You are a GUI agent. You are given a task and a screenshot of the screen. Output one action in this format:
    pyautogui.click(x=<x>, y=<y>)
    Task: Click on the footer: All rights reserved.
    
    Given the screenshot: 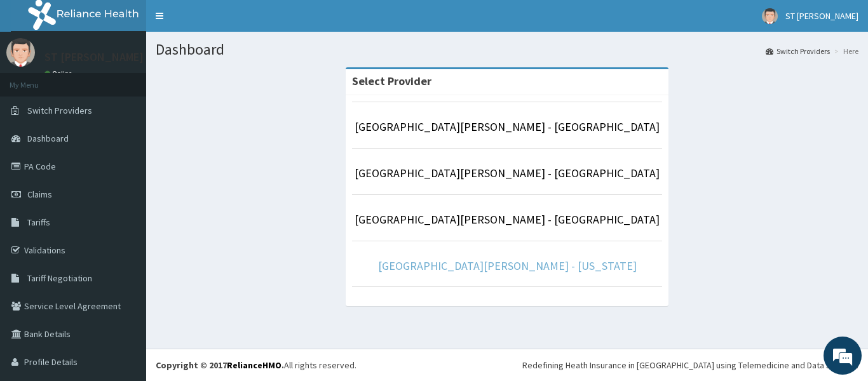 What is the action you would take?
    pyautogui.click(x=507, y=364)
    